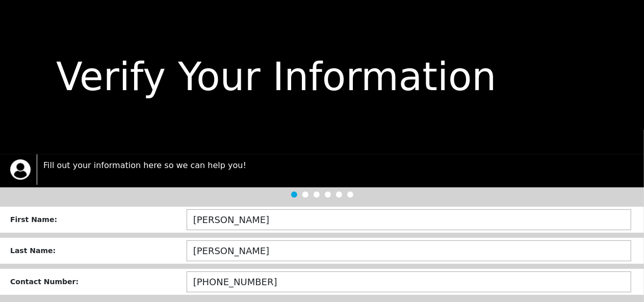 The image size is (644, 302). I want to click on div: Verify Your Information, so click(322, 78).